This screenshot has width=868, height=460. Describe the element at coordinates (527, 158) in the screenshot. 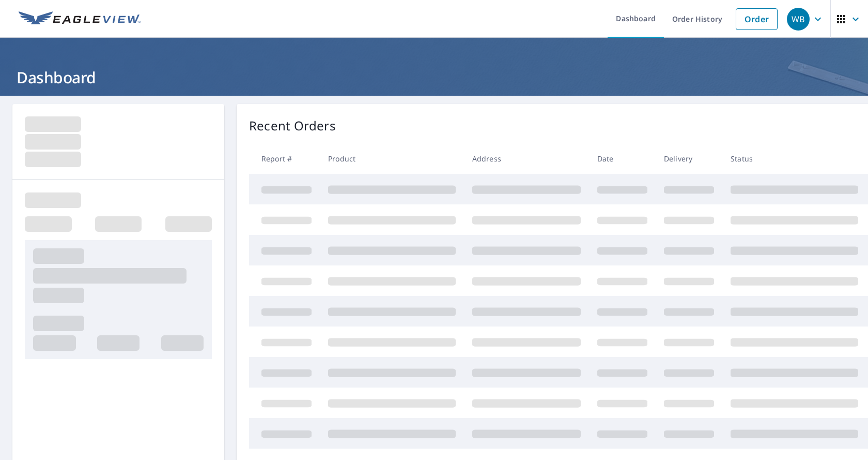

I see `th: Address` at that location.